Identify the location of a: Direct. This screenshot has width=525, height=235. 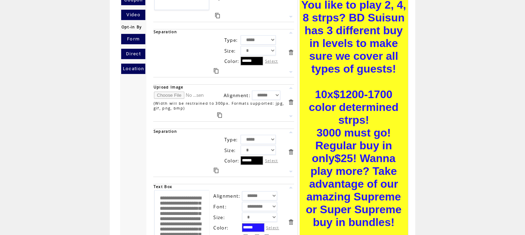
(133, 54).